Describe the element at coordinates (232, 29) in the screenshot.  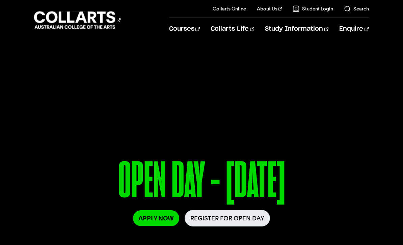
I see `a: Collarts Life` at that location.